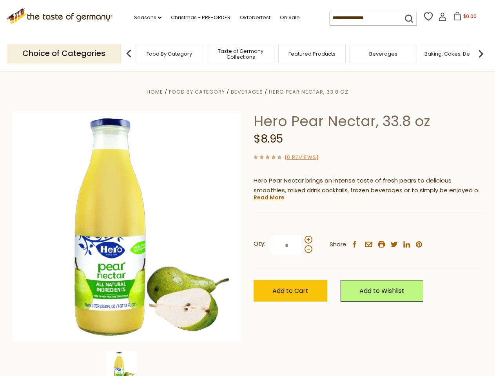  What do you see at coordinates (312, 54) in the screenshot?
I see `a: Featured Products` at bounding box center [312, 54].